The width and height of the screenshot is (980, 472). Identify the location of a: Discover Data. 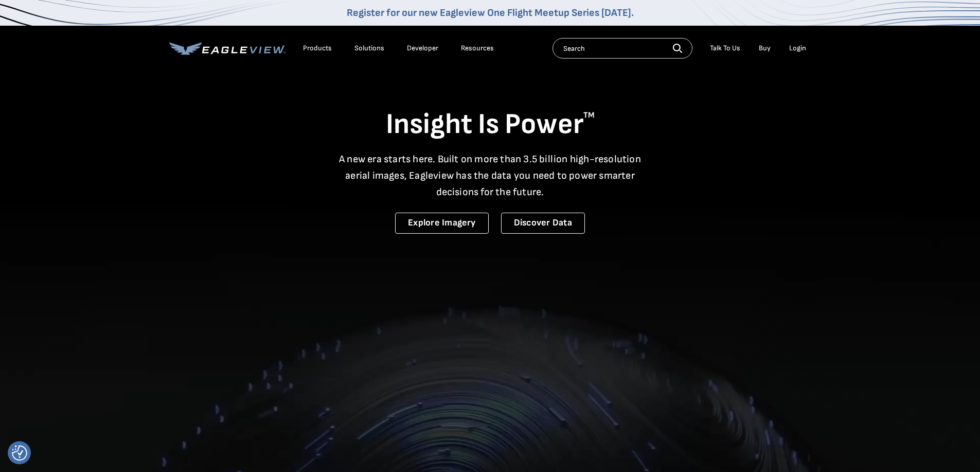
(543, 223).